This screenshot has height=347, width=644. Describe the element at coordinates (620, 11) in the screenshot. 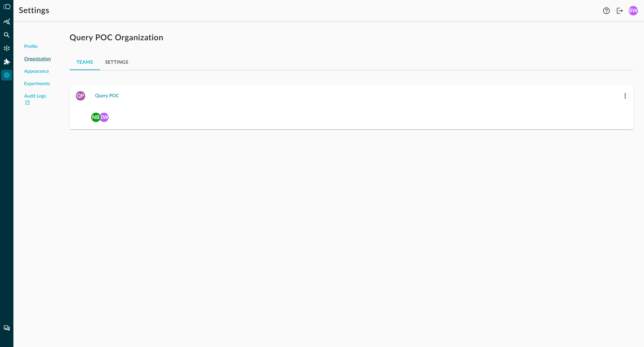

I see `button: Logout` at that location.